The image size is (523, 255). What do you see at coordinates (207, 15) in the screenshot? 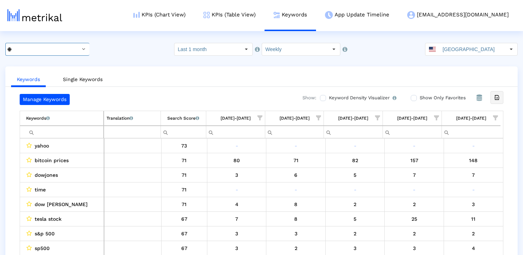
I see `img: kpi-table-menu-icon.png` at bounding box center [207, 15].